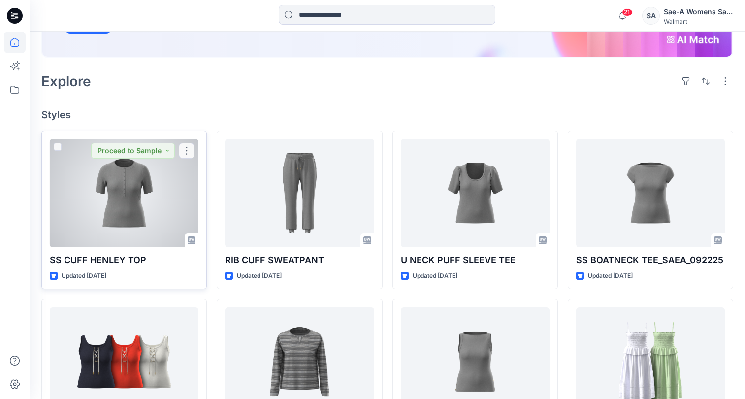 The height and width of the screenshot is (399, 745). What do you see at coordinates (66, 81) in the screenshot?
I see `h2: Explore` at bounding box center [66, 81].